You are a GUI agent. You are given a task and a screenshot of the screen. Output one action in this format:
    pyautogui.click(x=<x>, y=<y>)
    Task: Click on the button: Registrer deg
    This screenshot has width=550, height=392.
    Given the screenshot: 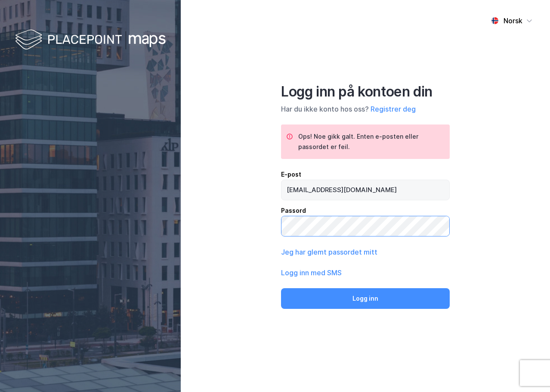 What is the action you would take?
    pyautogui.click(x=393, y=109)
    